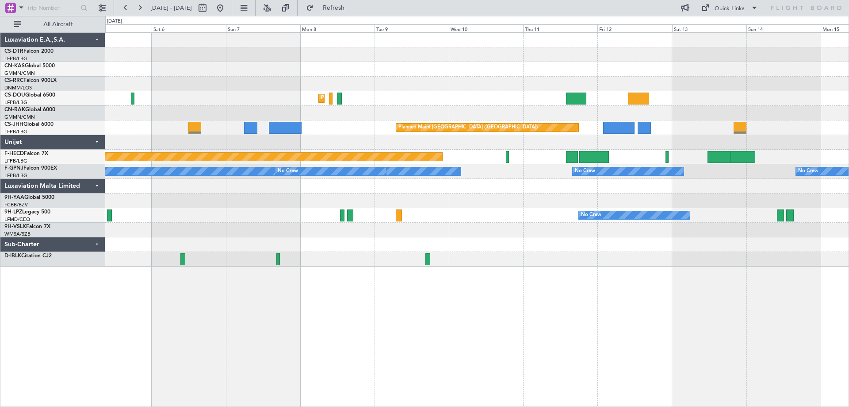 The image size is (849, 407). I want to click on a: CN-KASGlobal 5000, so click(30, 66).